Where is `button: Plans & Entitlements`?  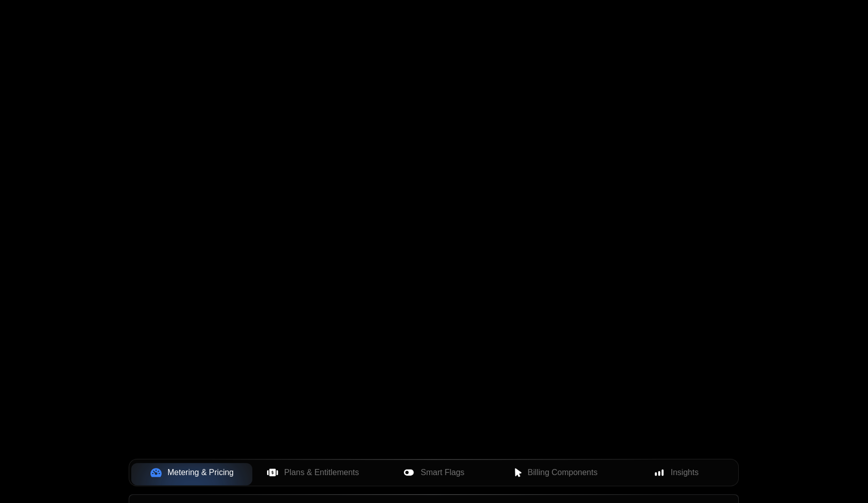 button: Plans & Entitlements is located at coordinates (313, 473).